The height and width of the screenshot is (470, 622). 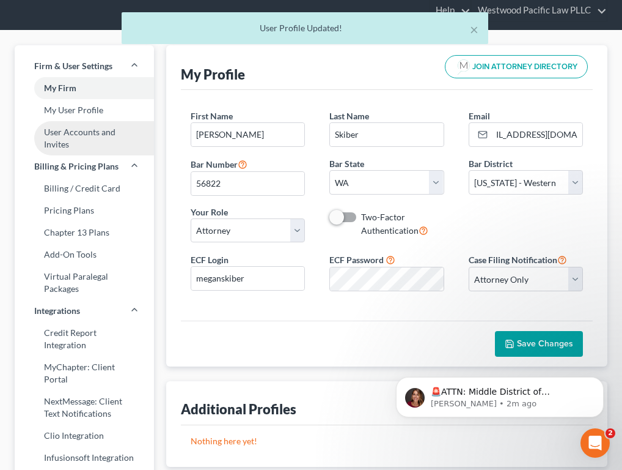 I want to click on div: Additional Profiles, so click(x=238, y=408).